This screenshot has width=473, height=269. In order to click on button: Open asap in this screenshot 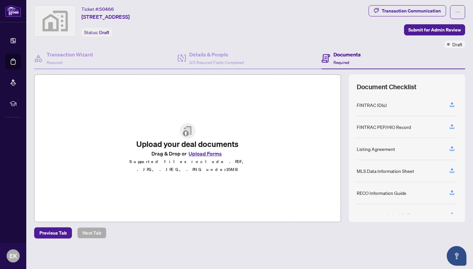, I will do `click(457, 256)`.